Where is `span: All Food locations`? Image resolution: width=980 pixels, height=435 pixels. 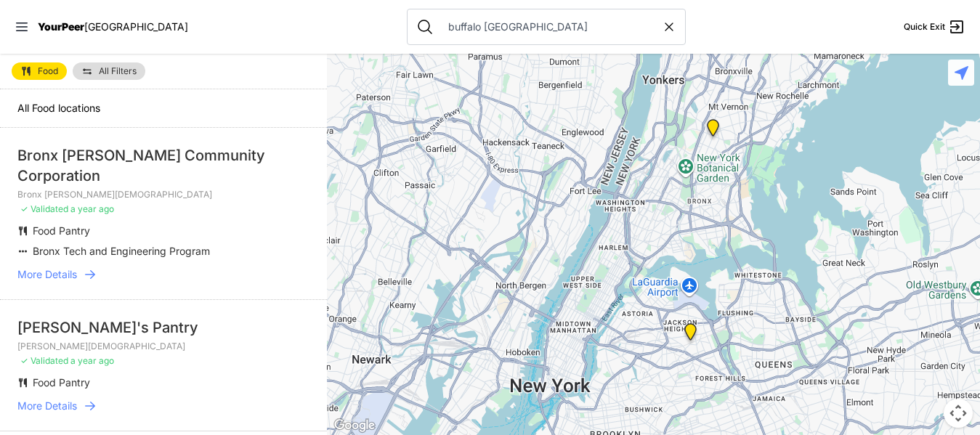 span: All Food locations is located at coordinates (59, 108).